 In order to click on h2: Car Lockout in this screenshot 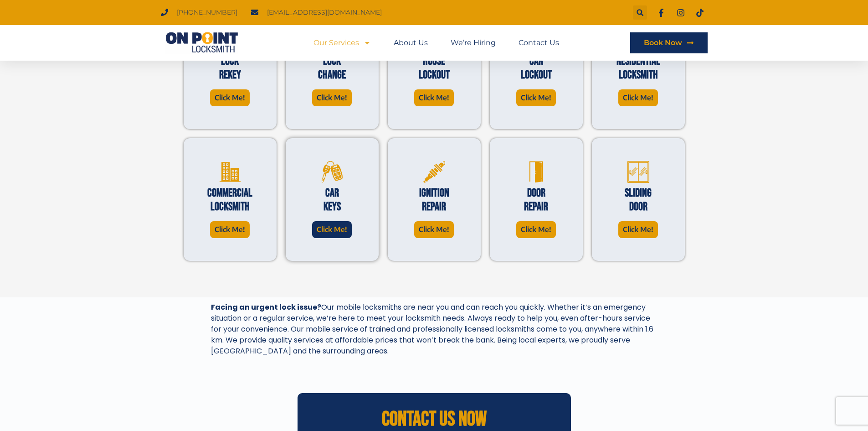, I will do `click(536, 68)`.